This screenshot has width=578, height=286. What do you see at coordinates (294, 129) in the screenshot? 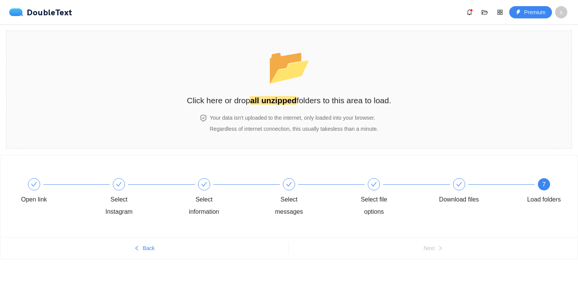
I see `span: Regardless of internet connection, this usually takes less than a minute .` at bounding box center [294, 129].